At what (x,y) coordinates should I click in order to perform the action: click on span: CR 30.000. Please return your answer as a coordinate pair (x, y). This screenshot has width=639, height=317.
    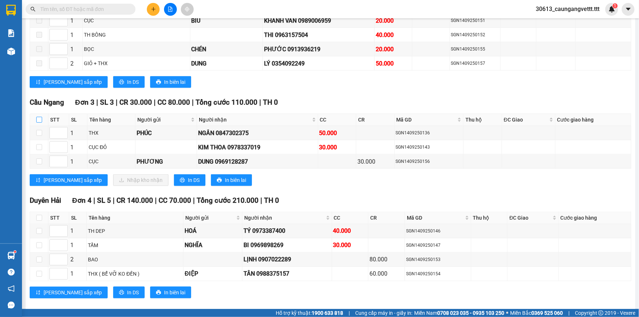
    Looking at the image, I should click on (136, 102).